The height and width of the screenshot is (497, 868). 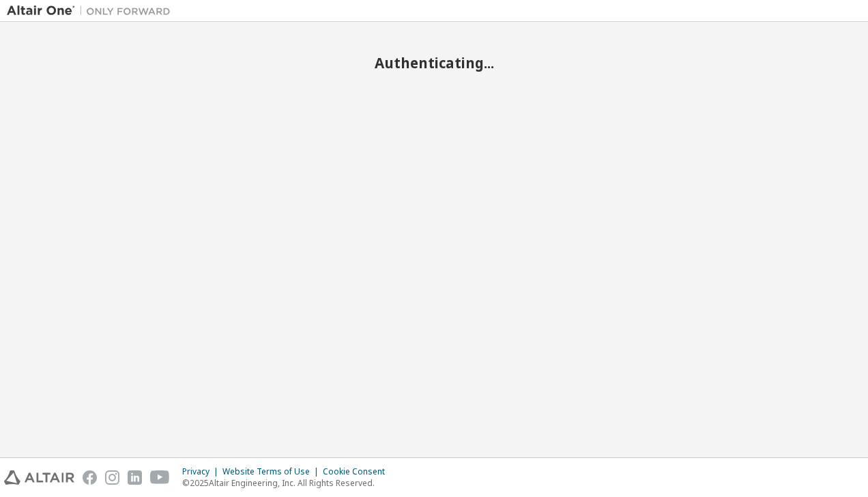 What do you see at coordinates (89, 478) in the screenshot?
I see `img: facebook.svg` at bounding box center [89, 478].